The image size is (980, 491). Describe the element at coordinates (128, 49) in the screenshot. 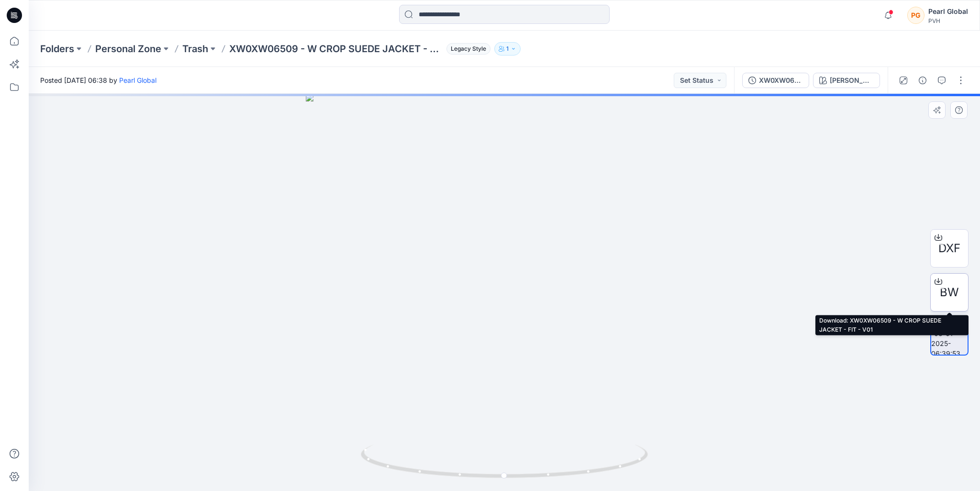

I see `a: Personal Zone` at that location.